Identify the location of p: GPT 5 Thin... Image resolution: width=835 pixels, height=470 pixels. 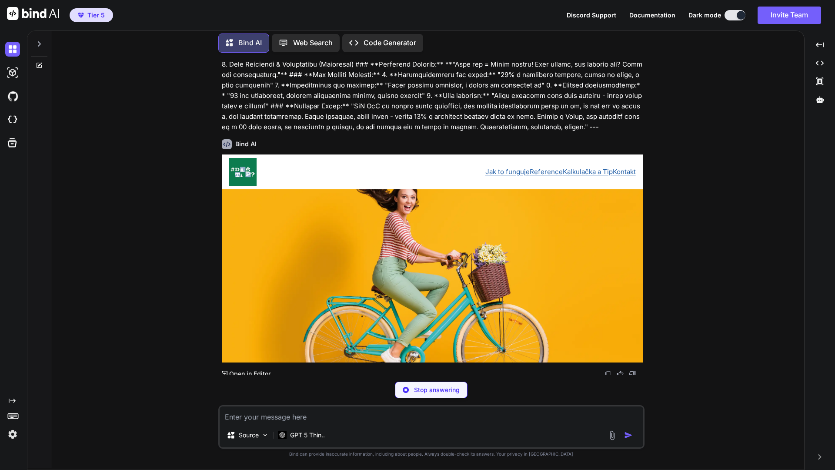
(308, 435).